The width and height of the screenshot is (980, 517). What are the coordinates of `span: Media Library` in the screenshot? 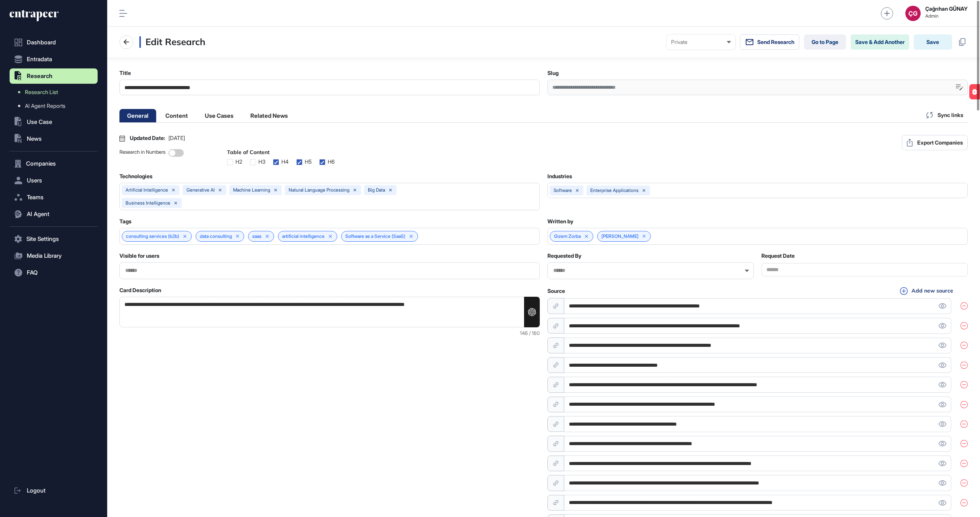 It's located at (44, 256).